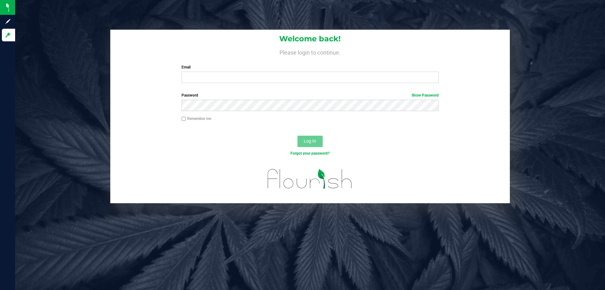 Image resolution: width=605 pixels, height=290 pixels. Describe the element at coordinates (190, 95) in the screenshot. I see `span: Password` at that location.